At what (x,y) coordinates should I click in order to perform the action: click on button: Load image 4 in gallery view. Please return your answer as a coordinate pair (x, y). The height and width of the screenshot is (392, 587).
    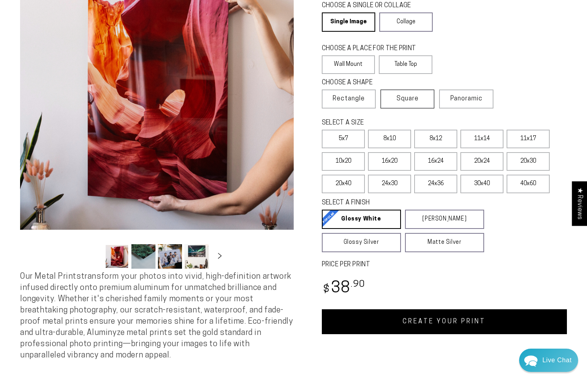
    Looking at the image, I should click on (196, 256).